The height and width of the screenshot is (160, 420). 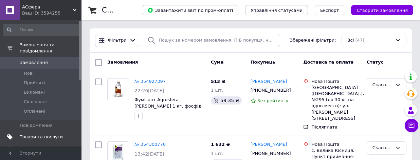 What do you see at coordinates (276, 10) in the screenshot?
I see `button: Управління статусами` at bounding box center [276, 10].